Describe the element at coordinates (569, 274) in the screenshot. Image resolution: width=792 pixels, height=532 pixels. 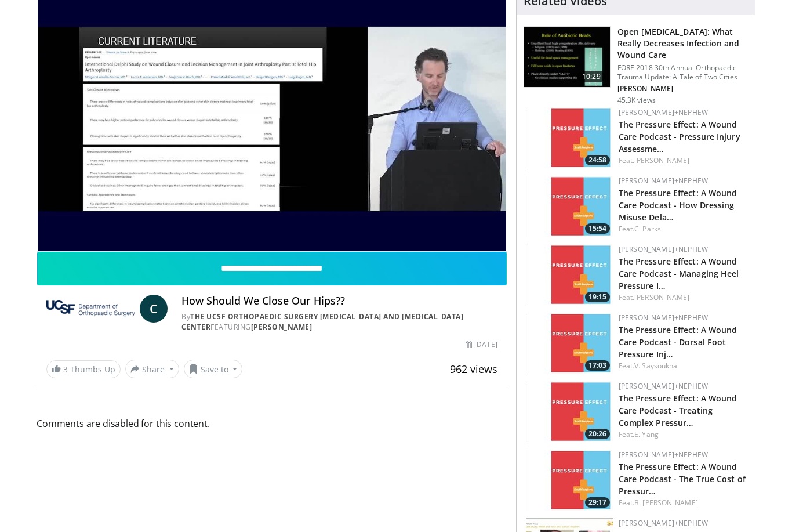
I see `img: 60a7b2e5-50df-40c4-868a-521487974819.150x105_q85_crop-smart_upscale.jpg` at that location.